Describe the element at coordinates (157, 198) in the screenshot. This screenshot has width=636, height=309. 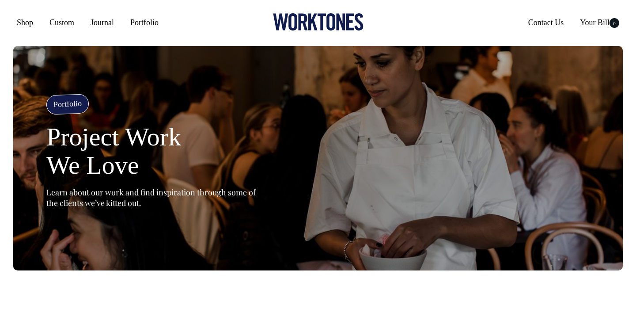
I see `p: Learn about our work and find inspiration through some of the clients we’ve kitted out.` at that location.